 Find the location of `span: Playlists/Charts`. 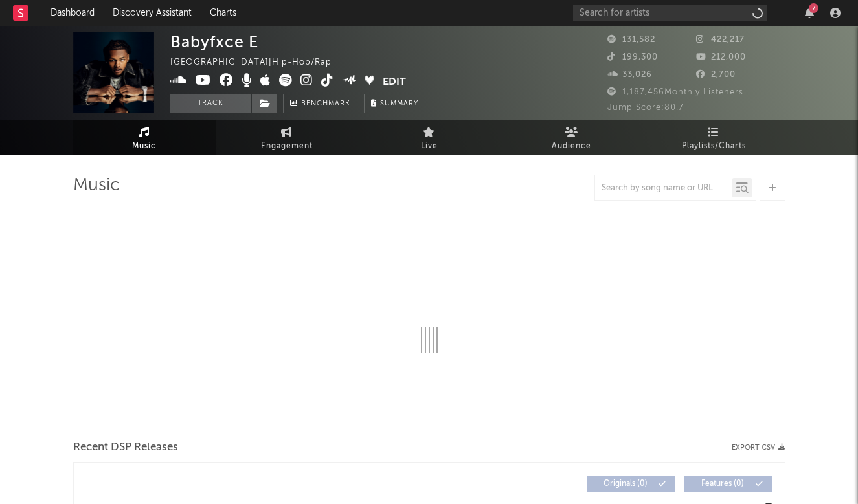

span: Playlists/Charts is located at coordinates (714, 146).